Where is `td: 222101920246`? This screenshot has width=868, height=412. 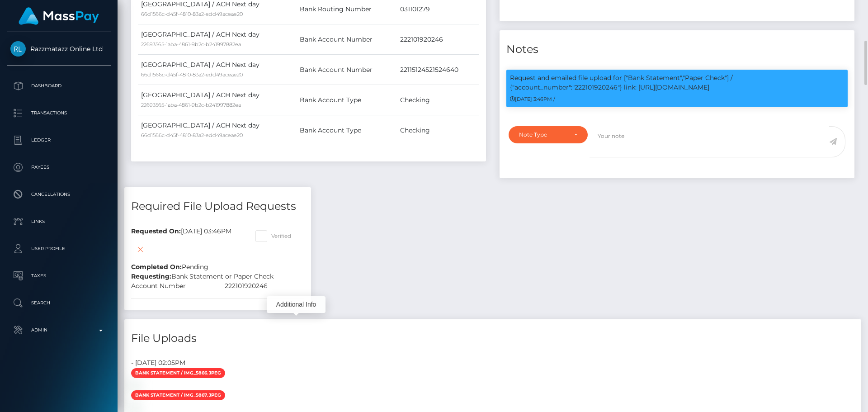
td: 222101920246 is located at coordinates (438, 39).